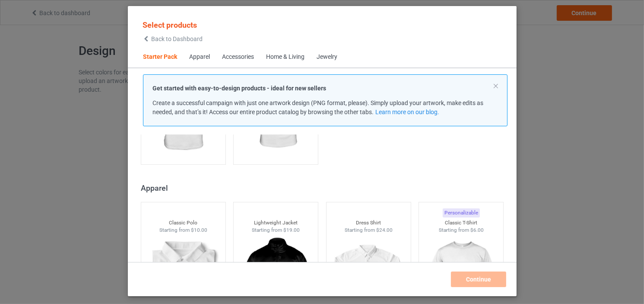 The height and width of the screenshot is (304, 644). Describe the element at coordinates (239, 88) in the screenshot. I see `strong: Get started with easy-to-design products - ideal for new sellers` at that location.